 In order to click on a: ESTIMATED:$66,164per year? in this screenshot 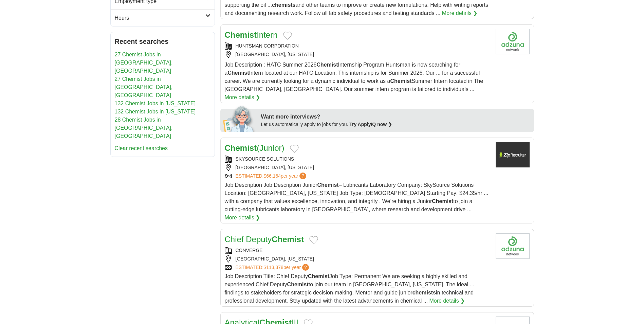, I will do `click(272, 176)`.